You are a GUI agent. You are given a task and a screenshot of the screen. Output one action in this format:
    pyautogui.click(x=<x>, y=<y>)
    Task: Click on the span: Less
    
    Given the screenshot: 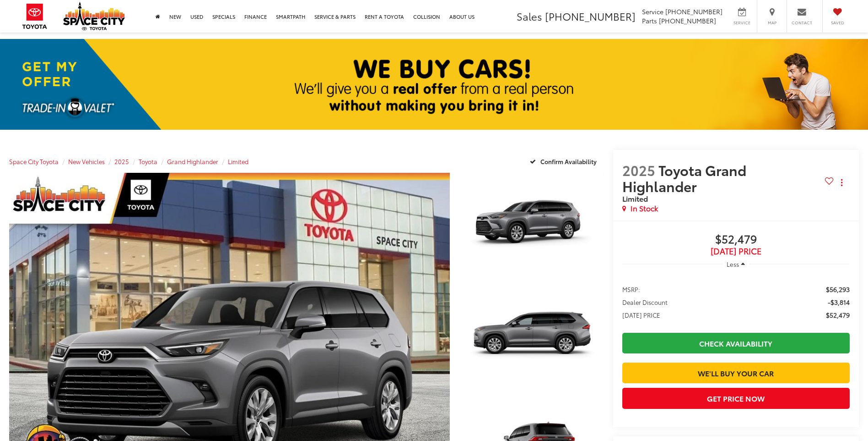 What is the action you would take?
    pyautogui.click(x=732, y=264)
    